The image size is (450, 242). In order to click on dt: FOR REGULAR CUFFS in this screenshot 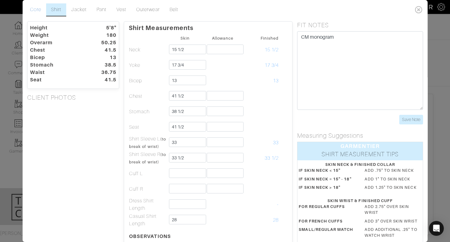, I will do `click(327, 211)`.